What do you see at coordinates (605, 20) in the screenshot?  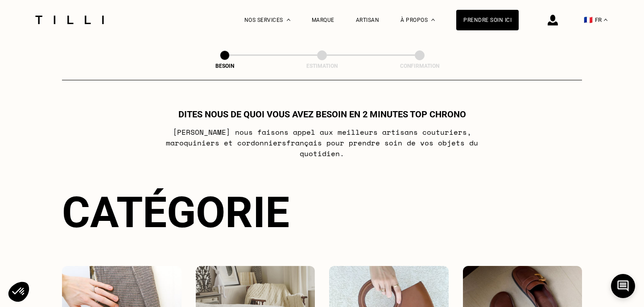 I see `img: menu déroulant` at bounding box center [605, 20].